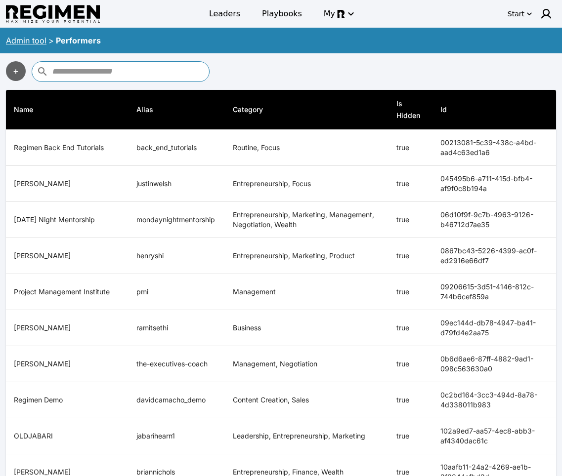 The image size is (562, 476). I want to click on th: Category, so click(306, 110).